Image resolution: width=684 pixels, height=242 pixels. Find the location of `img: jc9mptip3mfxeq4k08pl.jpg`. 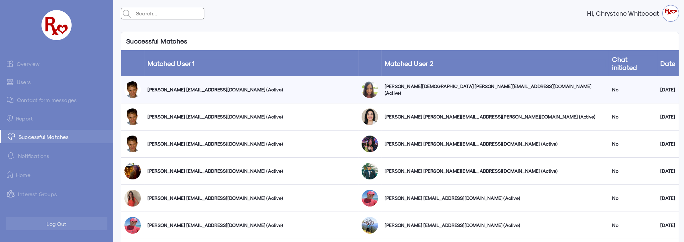

img: jc9mptip3mfxeq4k08pl.jpg is located at coordinates (370, 117).